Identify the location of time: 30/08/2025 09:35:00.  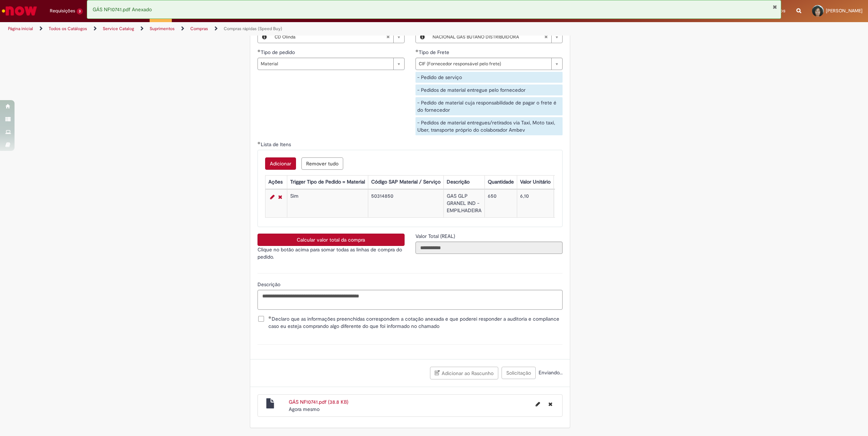
(304, 409).